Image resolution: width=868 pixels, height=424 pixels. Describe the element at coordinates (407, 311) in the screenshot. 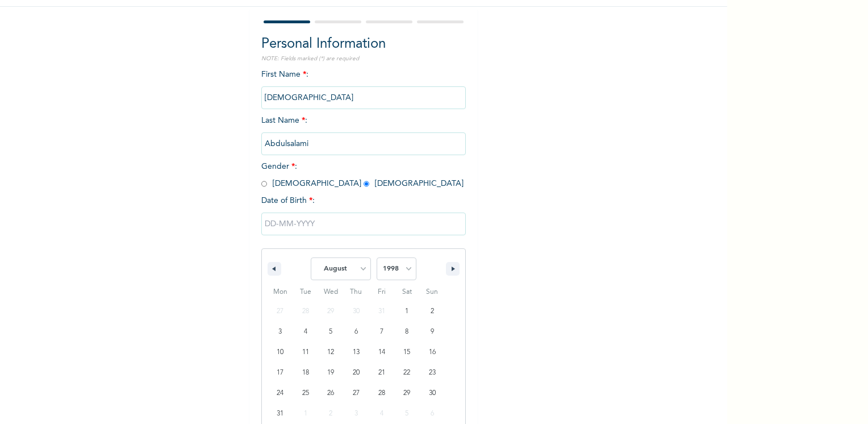

I see `button: 1` at that location.